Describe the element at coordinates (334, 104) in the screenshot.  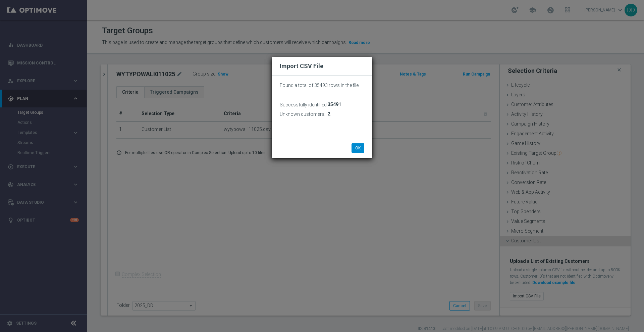
I see `span: 35491` at that location.